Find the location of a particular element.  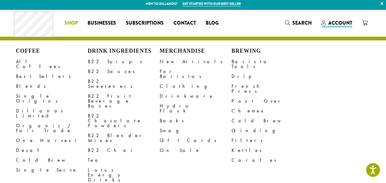

a: Carafes is located at coordinates (268, 160).